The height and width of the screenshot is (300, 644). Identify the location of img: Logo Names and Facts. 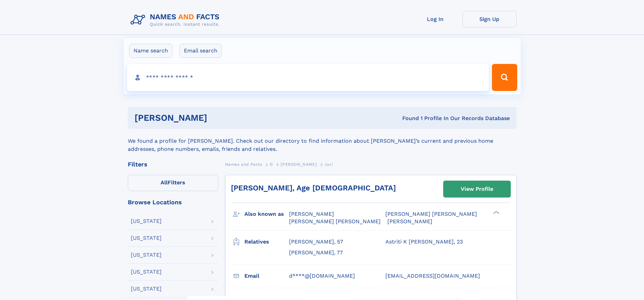
(176, 20).